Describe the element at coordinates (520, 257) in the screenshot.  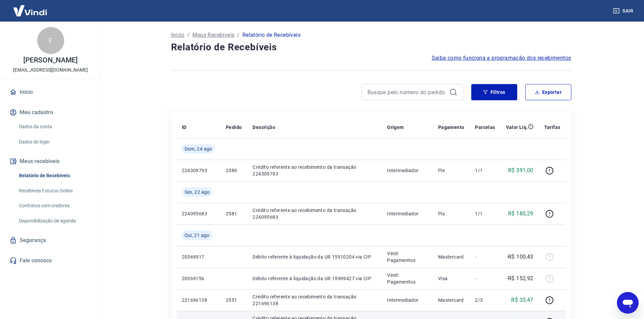
I see `p: -R$ 100,43` at that location.